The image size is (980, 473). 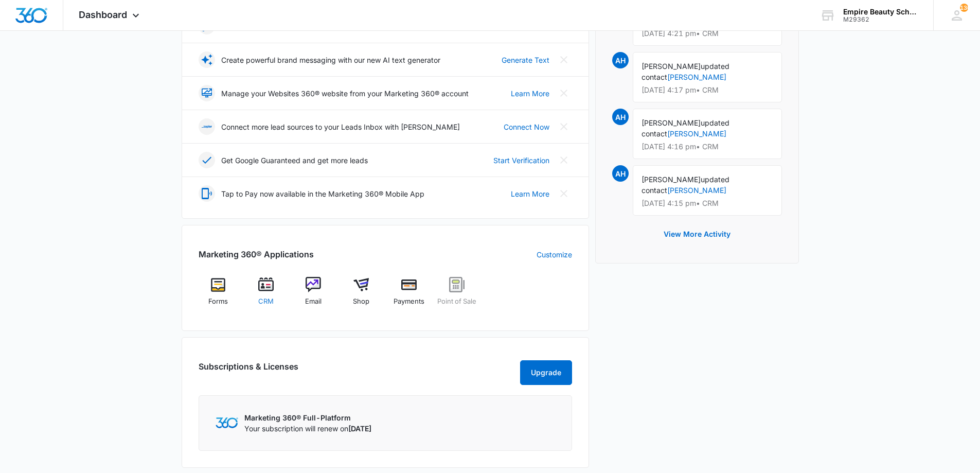 What do you see at coordinates (314, 302) in the screenshot?
I see `span: Email` at bounding box center [314, 302].